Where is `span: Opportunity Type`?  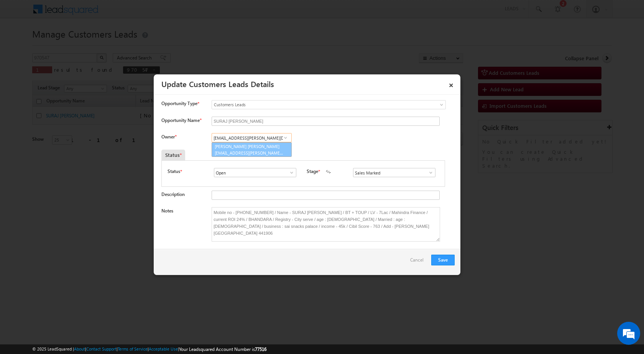 span: Opportunity Type is located at coordinates (179, 103).